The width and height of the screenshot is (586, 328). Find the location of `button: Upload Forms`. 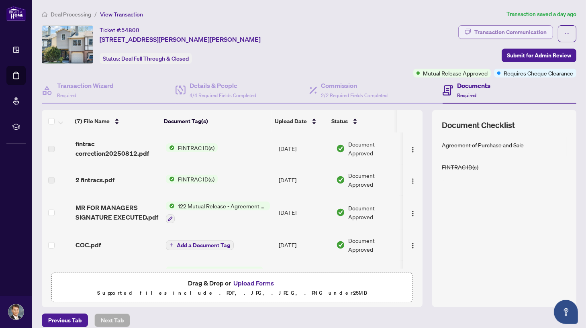

button: Upload Forms is located at coordinates (254, 283).